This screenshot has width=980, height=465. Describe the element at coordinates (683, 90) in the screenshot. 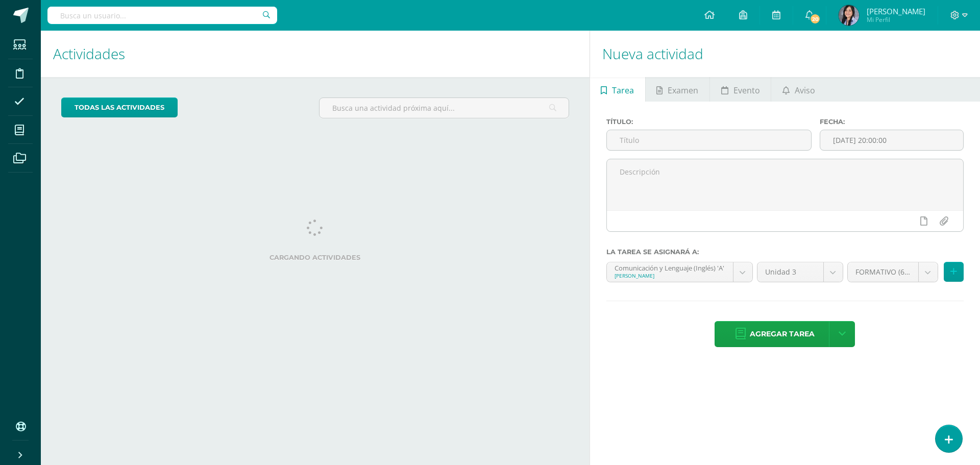

I see `span: Examen` at that location.